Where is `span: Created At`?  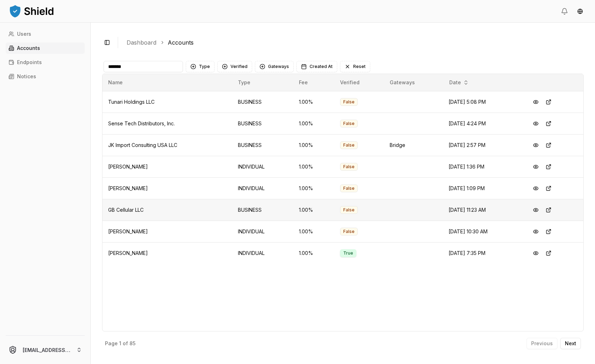 span: Created At is located at coordinates (321, 66).